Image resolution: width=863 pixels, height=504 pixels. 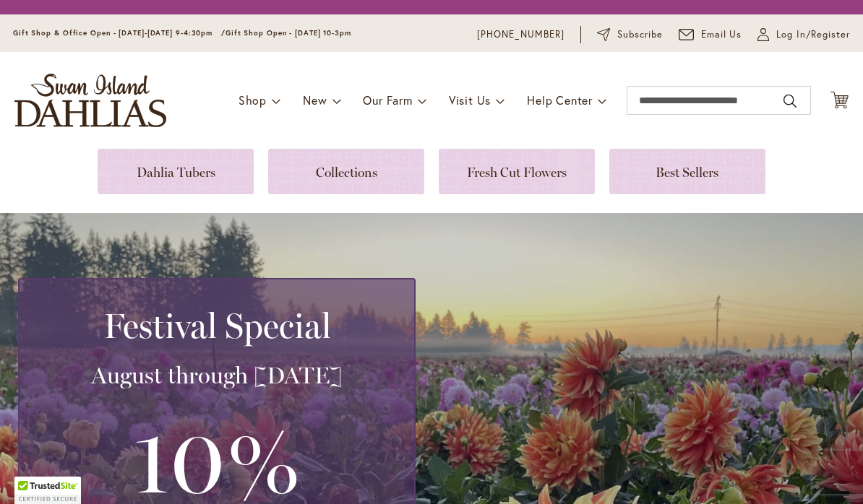 I want to click on span: Our Farm, so click(x=388, y=99).